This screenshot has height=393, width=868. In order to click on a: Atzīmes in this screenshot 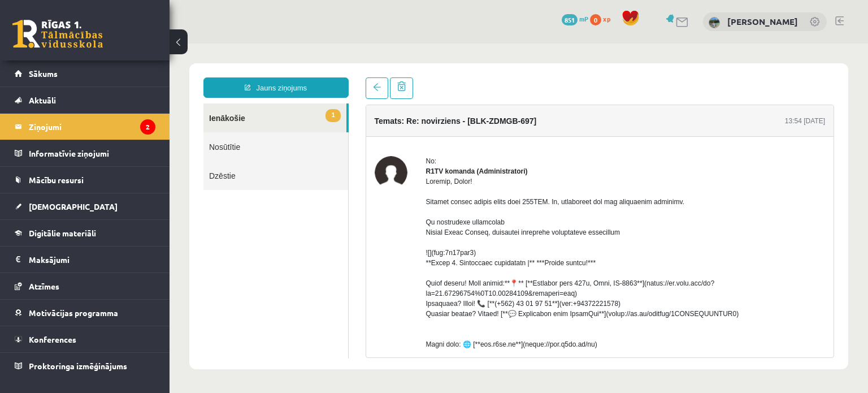, I will do `click(85, 286)`.